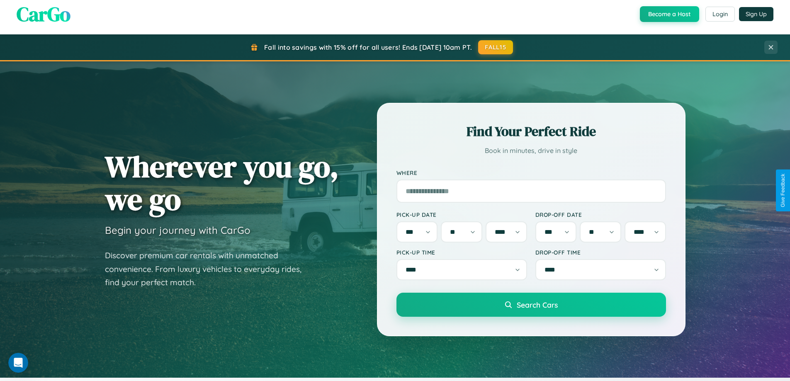 This screenshot has height=381, width=790. Describe the element at coordinates (537, 305) in the screenshot. I see `span: Search Cars` at that location.